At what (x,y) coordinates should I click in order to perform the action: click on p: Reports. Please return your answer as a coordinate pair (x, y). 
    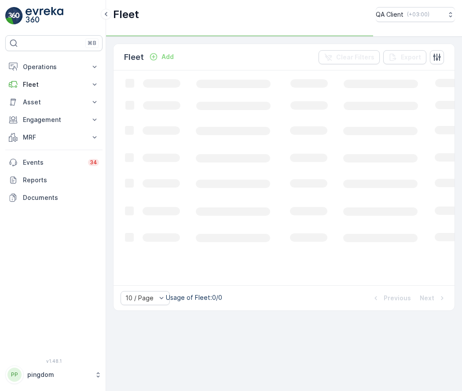
    Looking at the image, I should click on (61, 180).